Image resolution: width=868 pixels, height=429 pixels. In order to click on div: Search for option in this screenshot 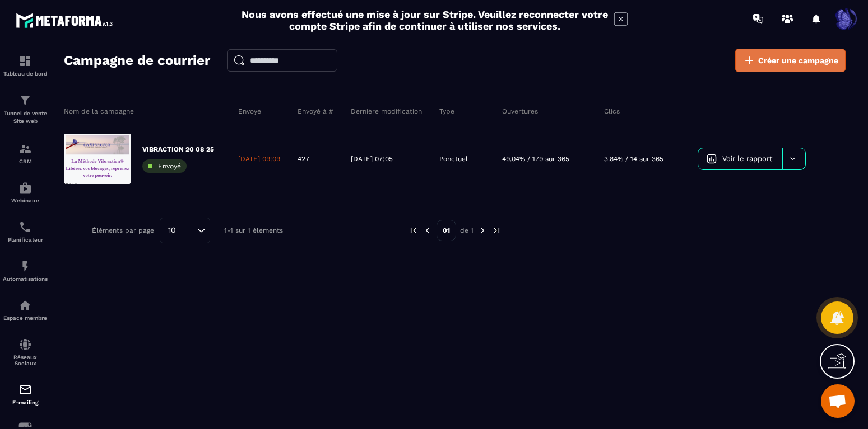, I will do `click(185, 231)`.